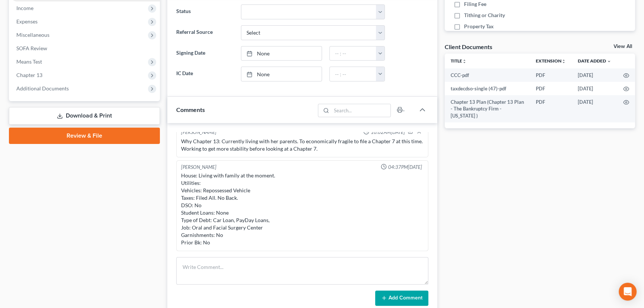 The width and height of the screenshot is (644, 308). What do you see at coordinates (29, 61) in the screenshot?
I see `span: Means Test` at bounding box center [29, 61].